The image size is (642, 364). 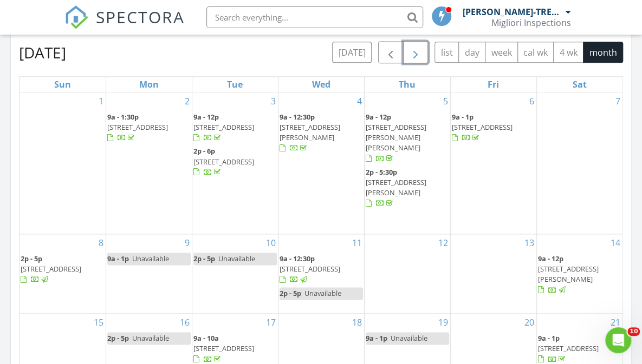 I want to click on td: Go to December 7, 2024, so click(x=578, y=164).